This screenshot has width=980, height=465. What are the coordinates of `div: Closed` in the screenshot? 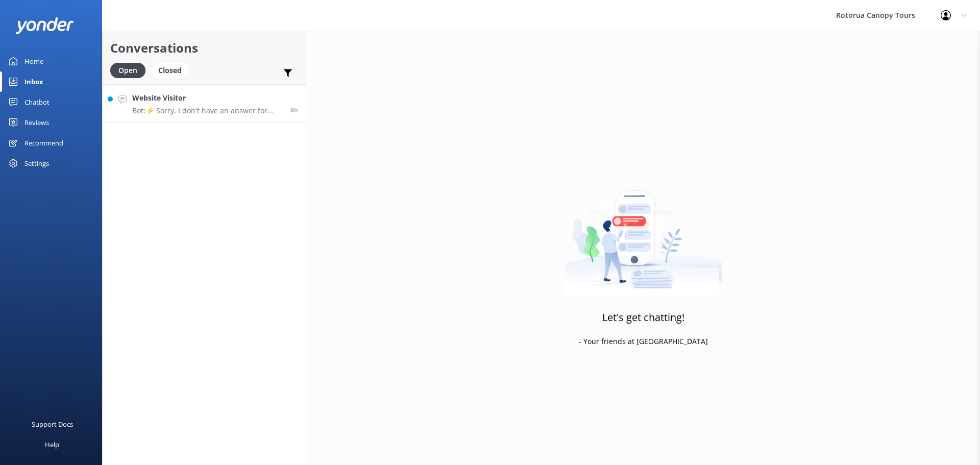 It's located at (170, 70).